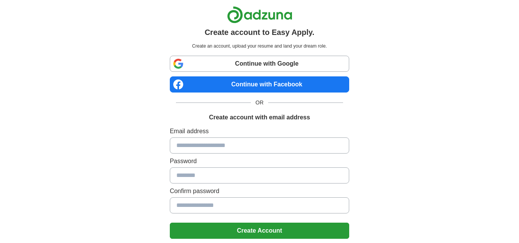 The height and width of the screenshot is (243, 519). Describe the element at coordinates (260, 15) in the screenshot. I see `img: Adzuna logo` at that location.